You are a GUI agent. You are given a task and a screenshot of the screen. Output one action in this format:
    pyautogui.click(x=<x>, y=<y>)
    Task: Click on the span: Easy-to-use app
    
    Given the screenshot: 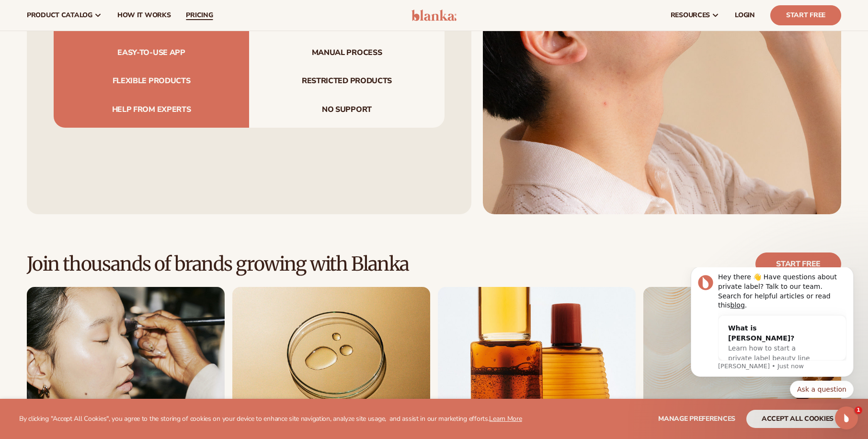 What is the action you would take?
    pyautogui.click(x=152, y=53)
    